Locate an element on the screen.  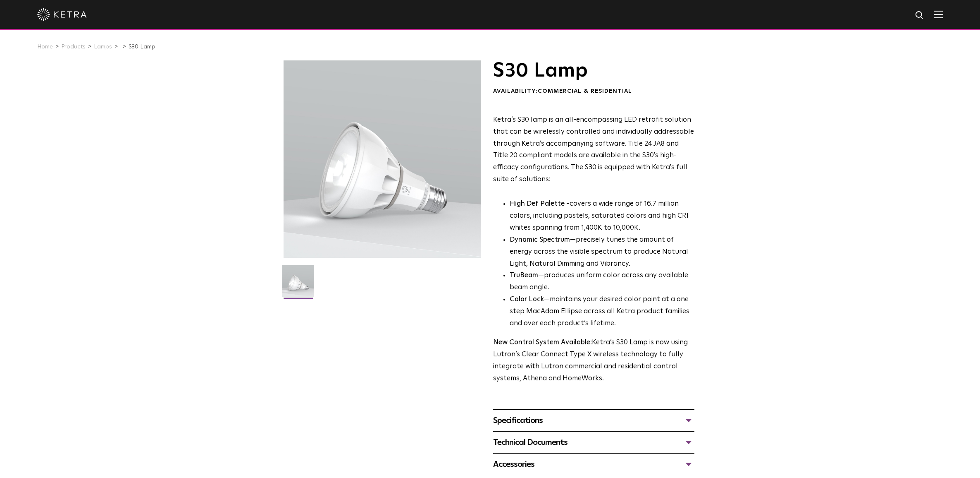
img: ketra-logo-2019-white is located at coordinates (62, 15).